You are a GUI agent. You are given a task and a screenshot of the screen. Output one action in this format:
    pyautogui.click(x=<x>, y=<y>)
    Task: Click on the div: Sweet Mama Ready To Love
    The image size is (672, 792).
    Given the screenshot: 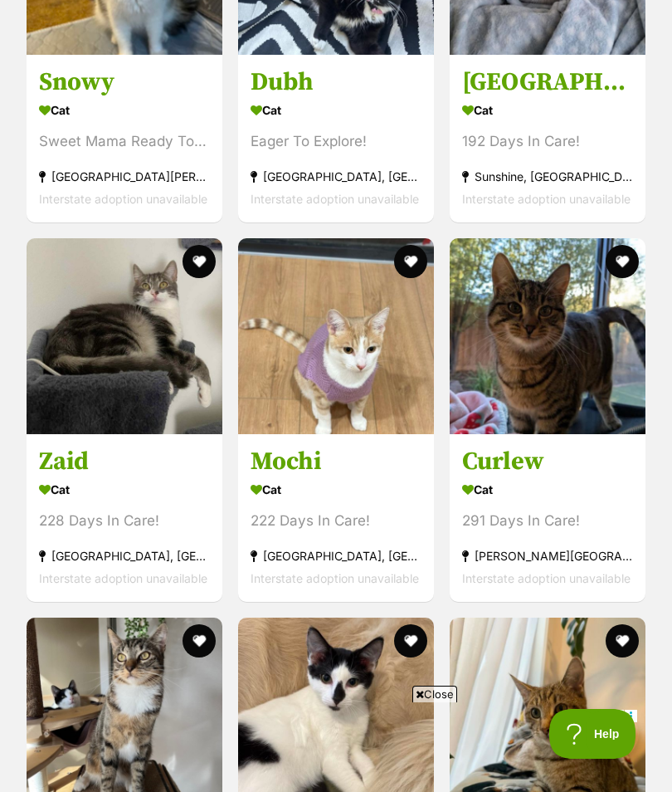 What is the action you would take?
    pyautogui.click(x=124, y=141)
    